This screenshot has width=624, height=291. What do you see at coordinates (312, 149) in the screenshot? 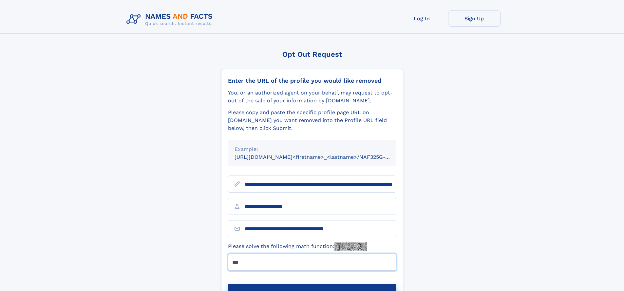
I see `div: Example:` at bounding box center [312, 149].